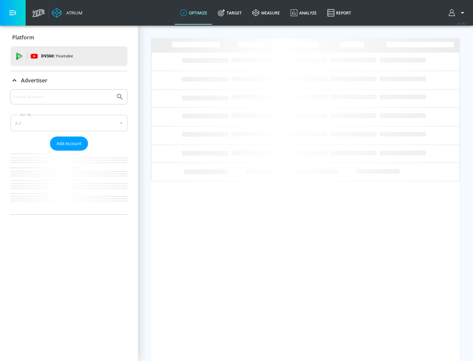  I want to click on span: v 4.24.0, so click(462, 23).